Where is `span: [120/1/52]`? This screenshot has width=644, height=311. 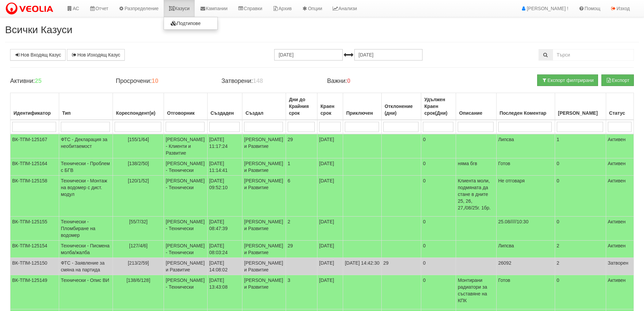 span: [120/1/52] is located at coordinates (138, 181).